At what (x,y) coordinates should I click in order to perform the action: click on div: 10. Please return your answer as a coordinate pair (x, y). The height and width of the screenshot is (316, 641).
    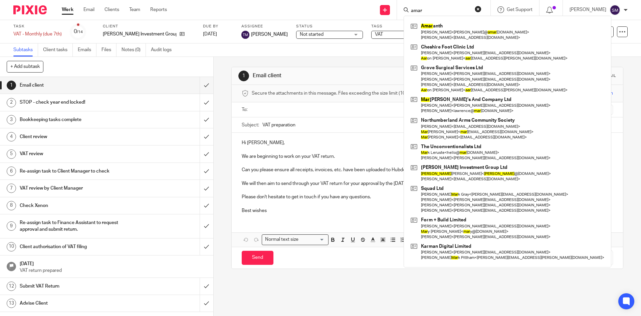
    Looking at the image, I should click on (11, 246).